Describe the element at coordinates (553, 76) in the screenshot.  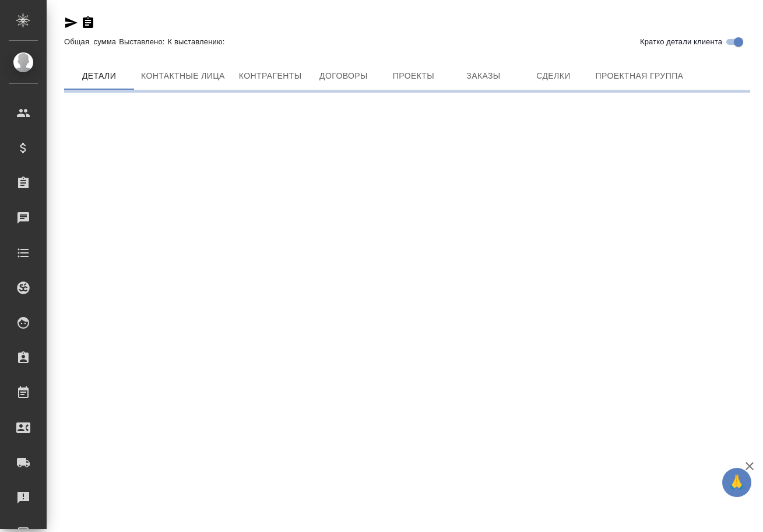
I see `span: Сделки` at that location.